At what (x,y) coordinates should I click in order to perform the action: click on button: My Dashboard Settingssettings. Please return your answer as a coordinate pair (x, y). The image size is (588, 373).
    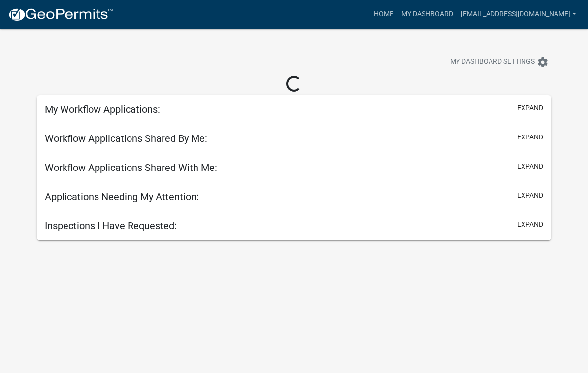
    Looking at the image, I should click on (500, 62).